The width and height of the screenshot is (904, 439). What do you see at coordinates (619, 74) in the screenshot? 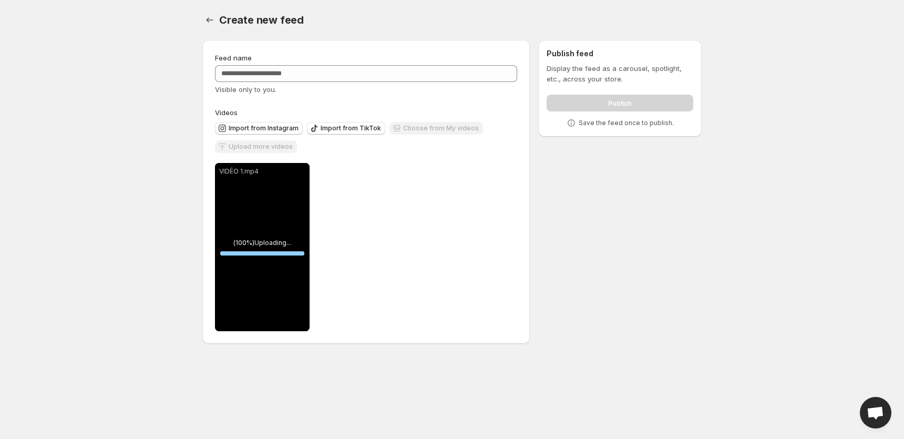
I see `p: Display the feed as a carousel, spotlight, etc., across your store.` at bounding box center [619, 74].